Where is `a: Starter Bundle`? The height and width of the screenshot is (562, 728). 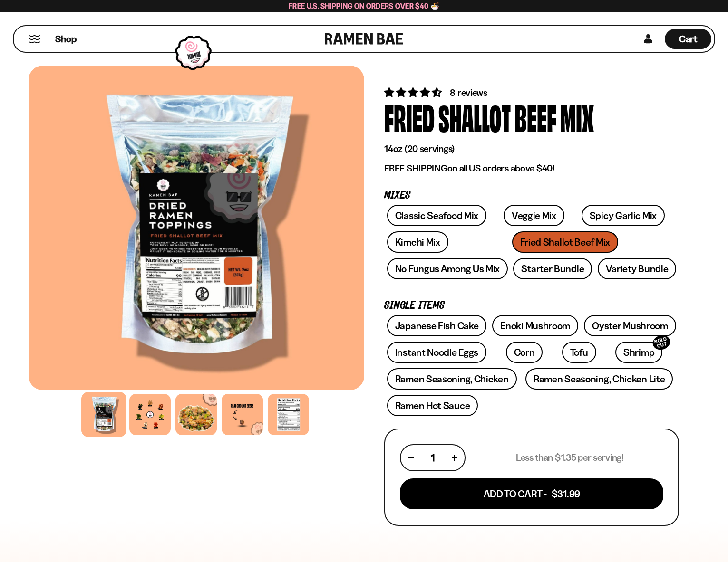 a: Starter Bundle is located at coordinates (553, 269).